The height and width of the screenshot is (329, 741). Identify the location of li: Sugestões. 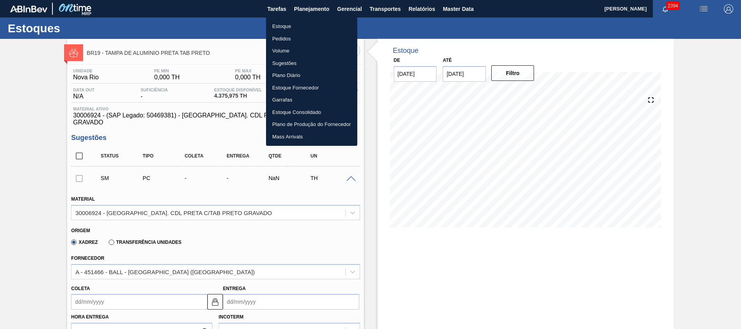
(311, 63).